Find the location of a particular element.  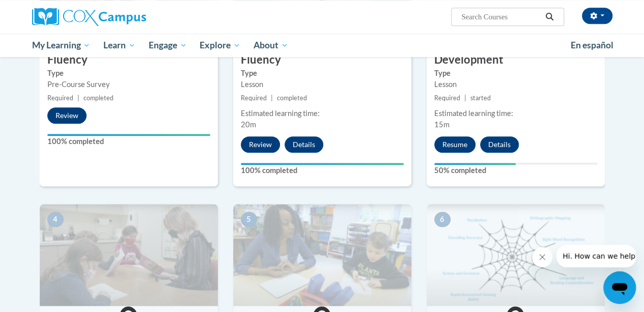

span: 5 is located at coordinates (249, 219).